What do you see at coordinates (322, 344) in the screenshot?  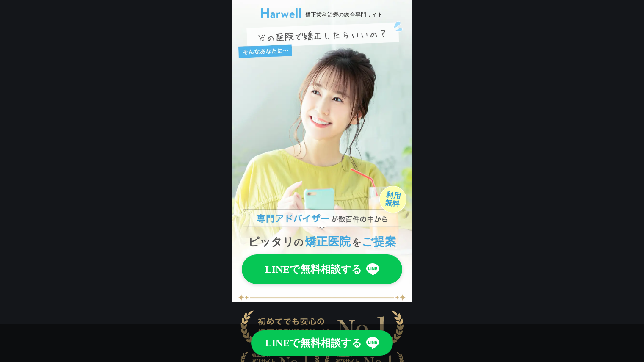 I see `a: LINEで無料相談する` at bounding box center [322, 344].